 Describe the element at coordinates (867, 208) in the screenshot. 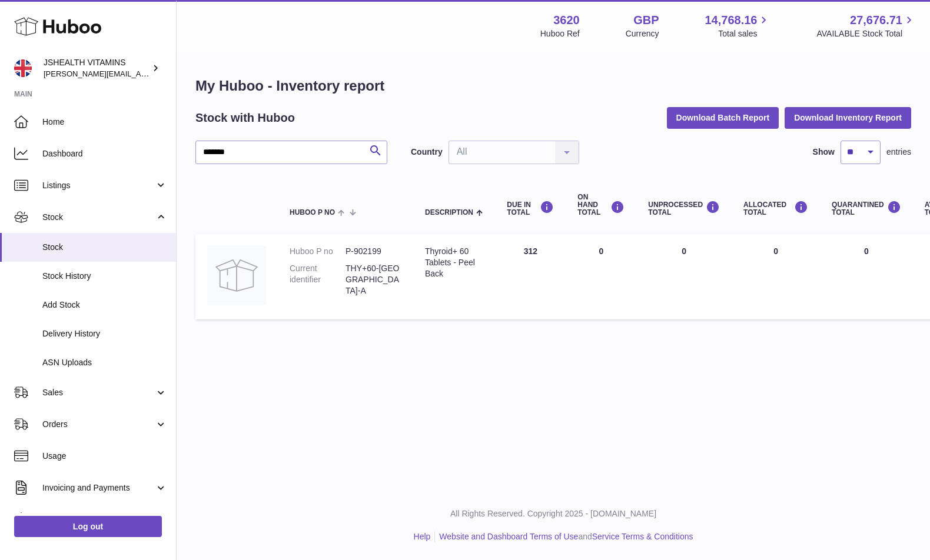

I see `div: QUARANTINED Total` at that location.